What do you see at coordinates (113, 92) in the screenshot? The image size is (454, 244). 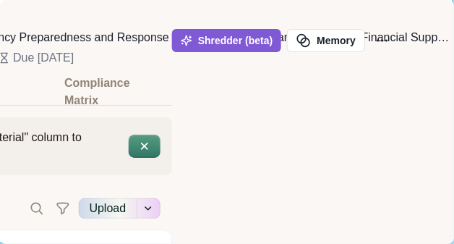 I see `div: Compliance Matrix` at bounding box center [113, 92].